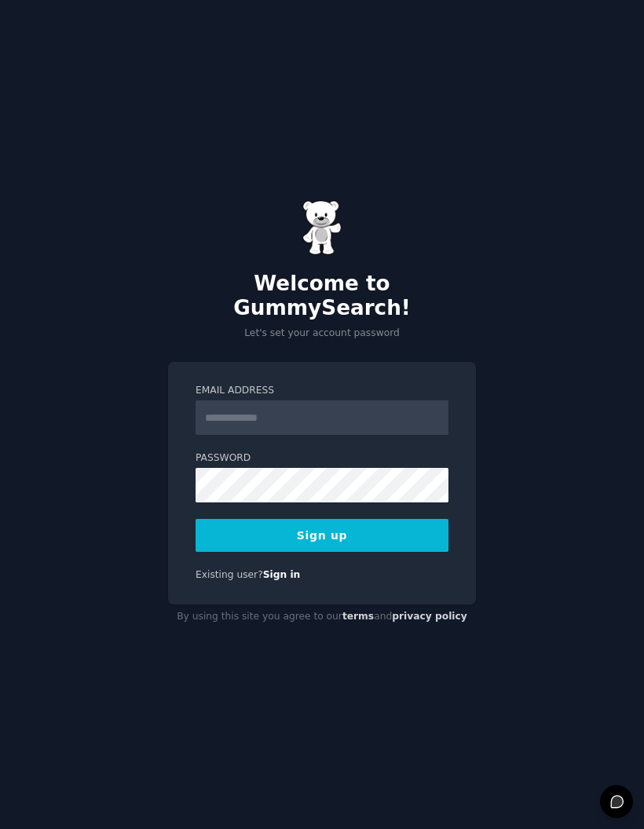 This screenshot has height=829, width=644. What do you see at coordinates (229, 574) in the screenshot?
I see `span: Existing user?` at bounding box center [229, 574].